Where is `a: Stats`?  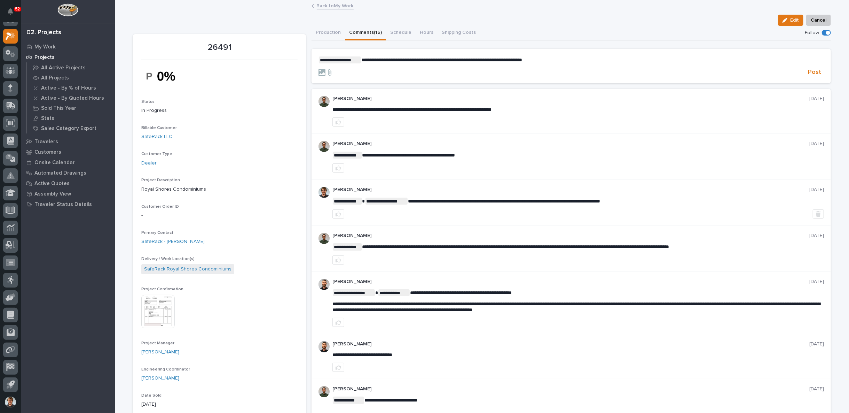 a: Stats is located at coordinates (71, 118).